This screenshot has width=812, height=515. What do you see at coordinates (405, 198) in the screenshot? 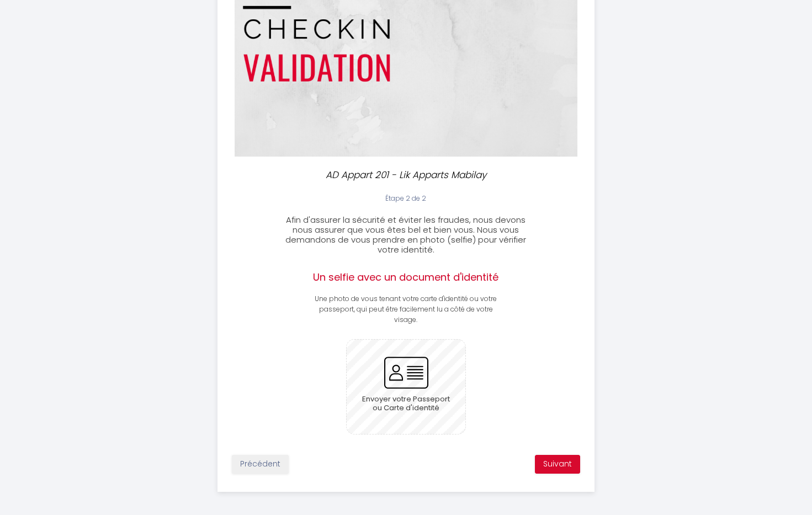
I see `span: Étape 2 de 2` at bounding box center [405, 198].